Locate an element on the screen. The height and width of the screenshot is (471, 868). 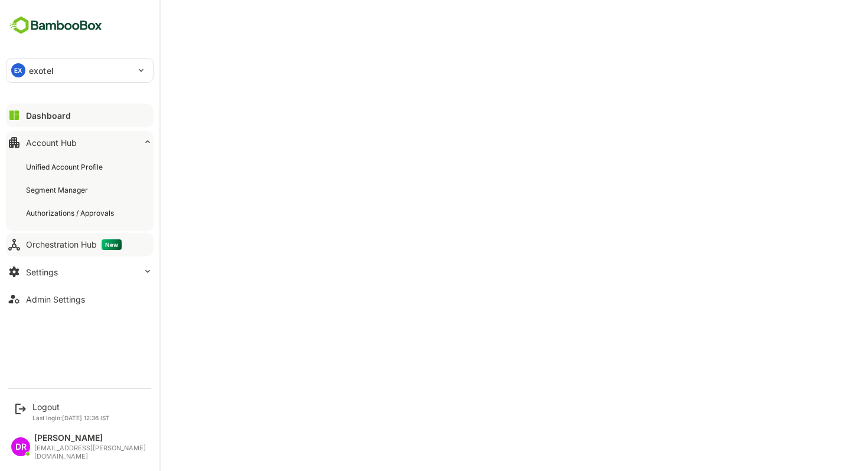
img: BambooboxFullLogoMark.5f36c76dfaba33ec1ec1367b70bb1252.svg is located at coordinates (55, 26).